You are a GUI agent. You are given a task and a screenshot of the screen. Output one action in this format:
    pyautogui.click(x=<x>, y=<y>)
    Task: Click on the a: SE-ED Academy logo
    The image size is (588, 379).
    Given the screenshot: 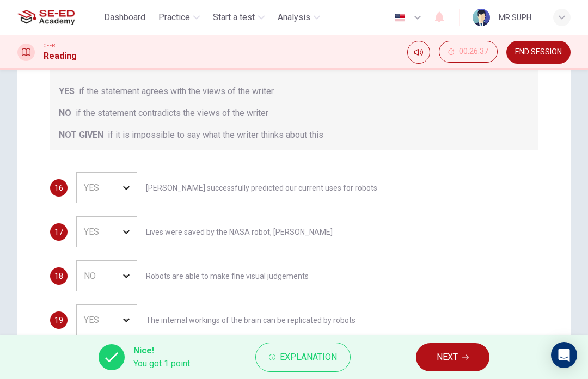 What is the action you would take?
    pyautogui.click(x=58, y=17)
    